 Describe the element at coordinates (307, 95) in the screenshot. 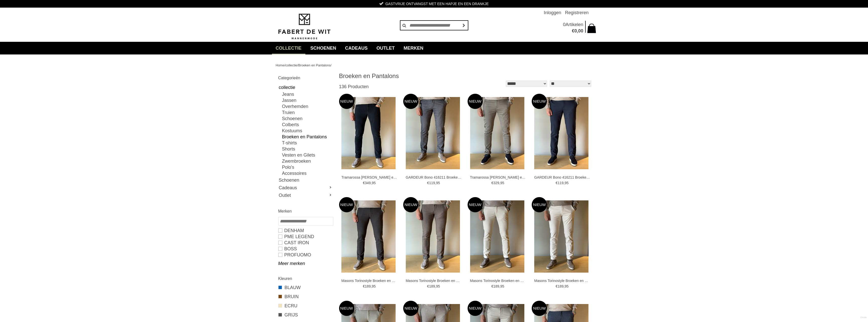

I see `a: Jeans` at that location.